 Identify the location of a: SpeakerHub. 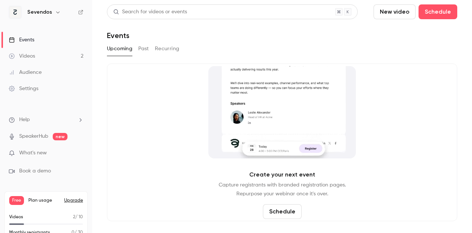
(34, 136).